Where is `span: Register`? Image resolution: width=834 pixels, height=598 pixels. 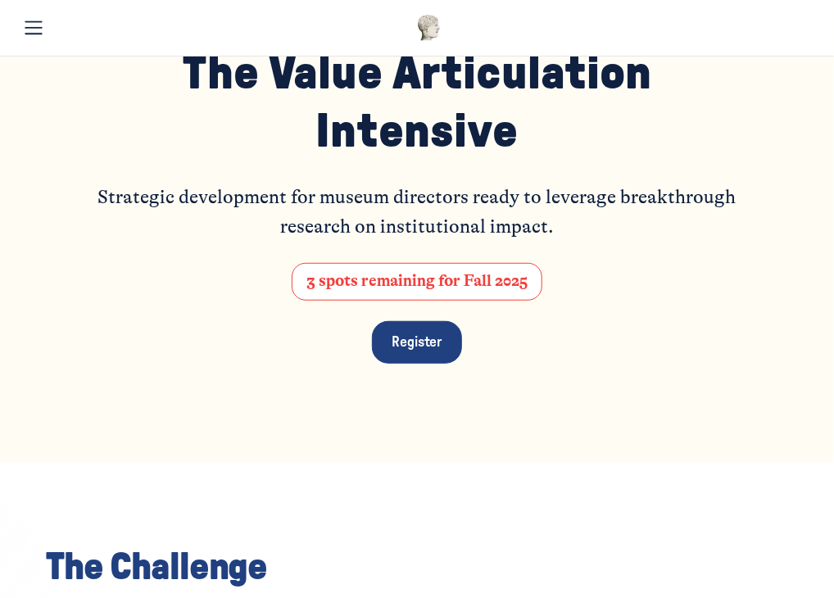 span: Register is located at coordinates (417, 342).